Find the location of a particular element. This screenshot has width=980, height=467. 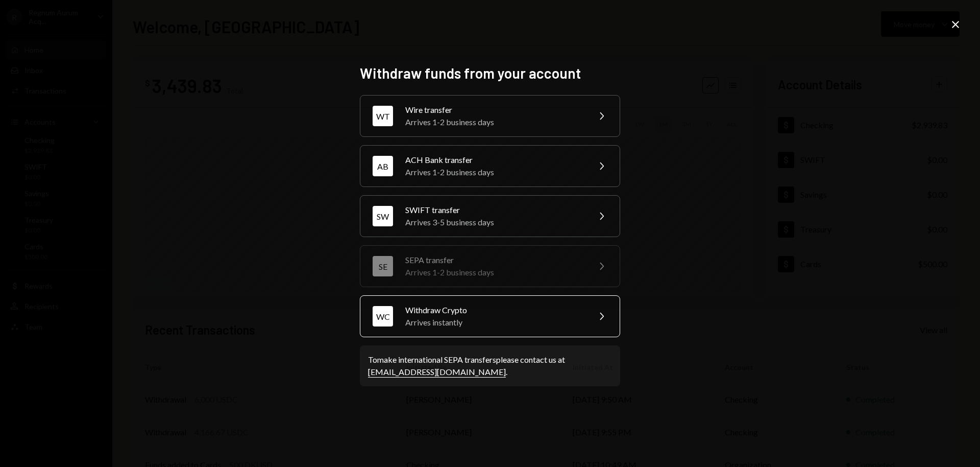

div: Wire transfer is located at coordinates (494, 110).